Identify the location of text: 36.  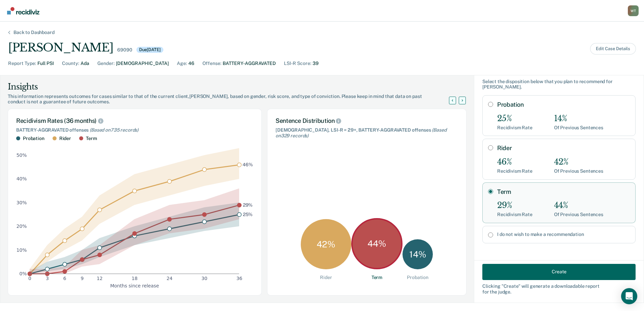
(240, 278).